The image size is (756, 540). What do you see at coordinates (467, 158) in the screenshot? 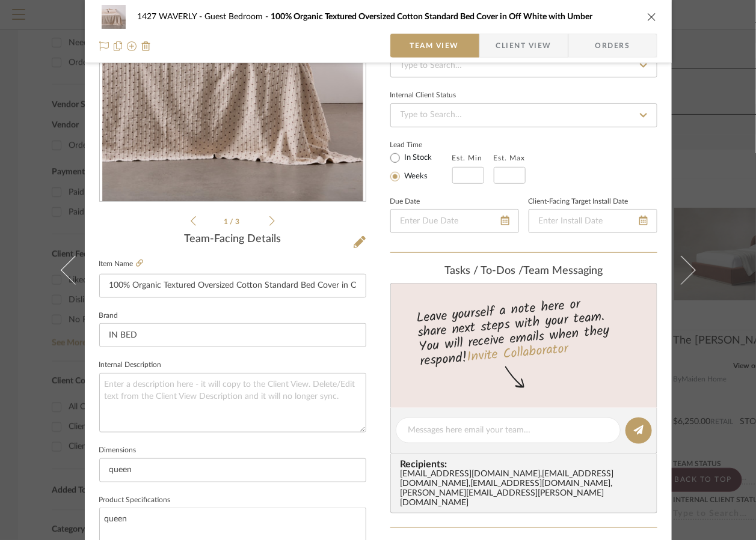
I see `label: Est. Min` at bounding box center [467, 158].